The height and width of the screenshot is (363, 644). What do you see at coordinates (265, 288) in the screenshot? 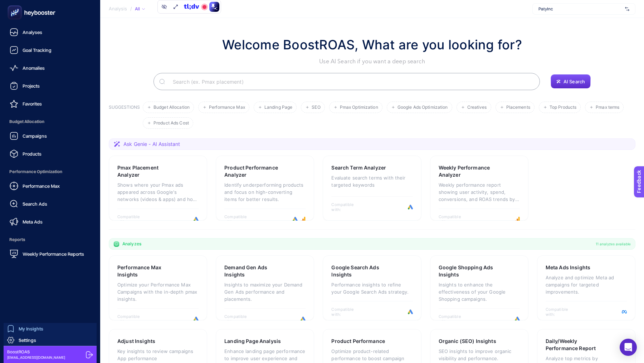
I see `a: Demand Gen Ads InsightsInsights to maximize your Demand Gen Ads performance and placements.Compat...` at bounding box center [265, 288].